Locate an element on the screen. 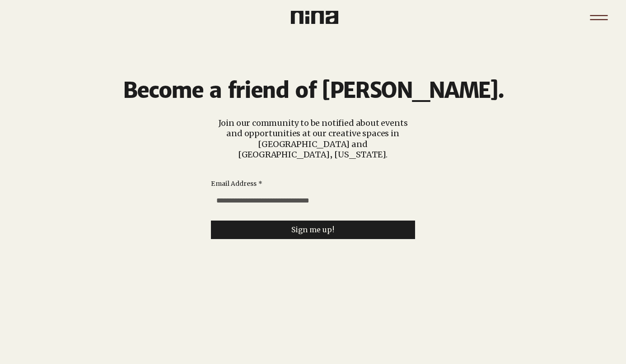 Image resolution: width=626 pixels, height=364 pixels. button: Sign me up! is located at coordinates (313, 229).